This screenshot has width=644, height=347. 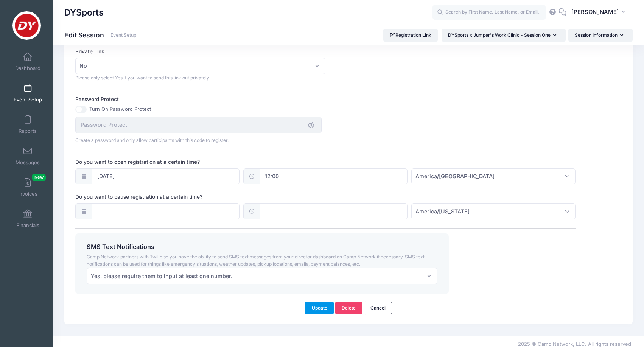 I want to click on a: Financials, so click(x=28, y=219).